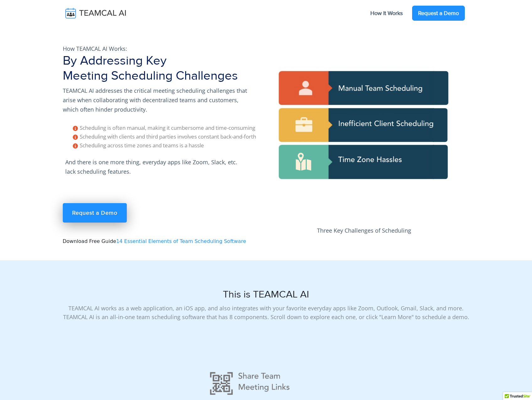 The height and width of the screenshot is (400, 532). What do you see at coordinates (168, 128) in the screenshot?
I see `li: Scheduling is often manual, making it cumbersome and time-consuming` at bounding box center [168, 128].